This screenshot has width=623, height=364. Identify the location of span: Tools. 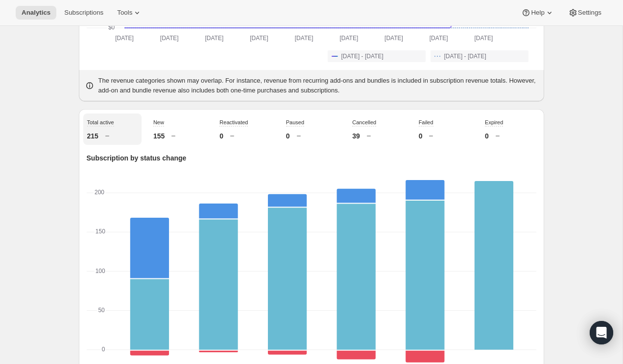
(124, 13).